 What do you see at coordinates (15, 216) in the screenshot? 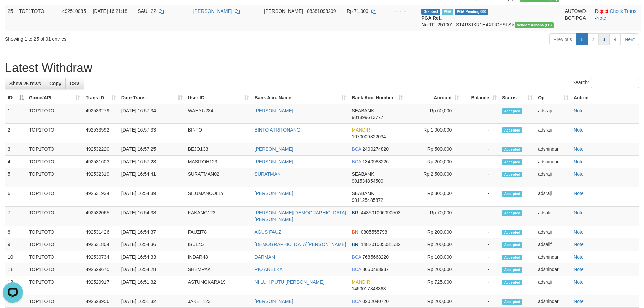
I see `td: 7` at bounding box center [15, 216].